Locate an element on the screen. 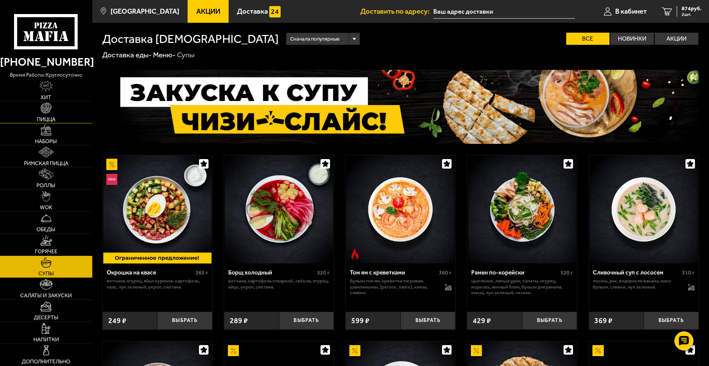  a: Борщ холодный is located at coordinates (279, 209).